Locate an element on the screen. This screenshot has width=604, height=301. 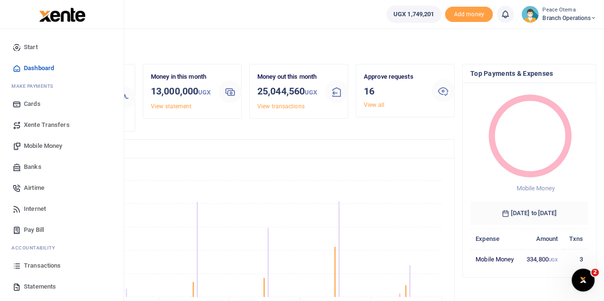
span: 2 is located at coordinates (595, 273).